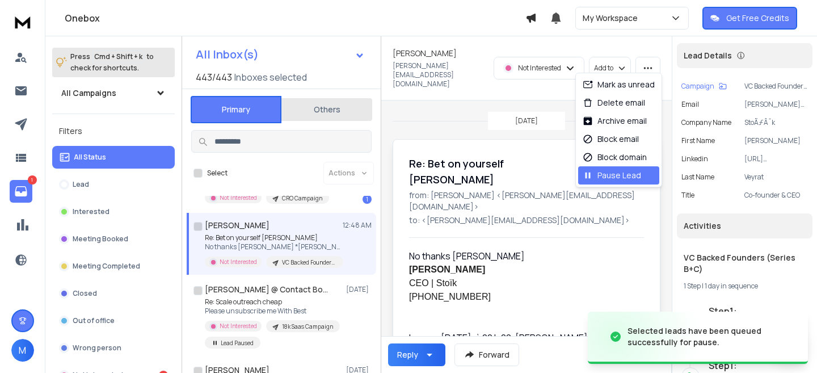 The width and height of the screenshot is (817, 373). What do you see at coordinates (23, 22) in the screenshot?
I see `img: logo` at bounding box center [23, 22].